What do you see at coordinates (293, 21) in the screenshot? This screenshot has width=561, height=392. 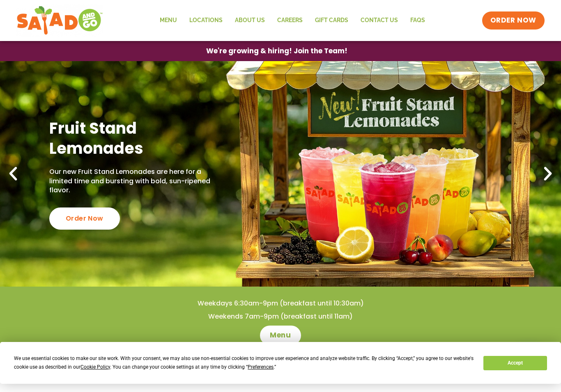 I see `nav: Menu` at bounding box center [293, 21].